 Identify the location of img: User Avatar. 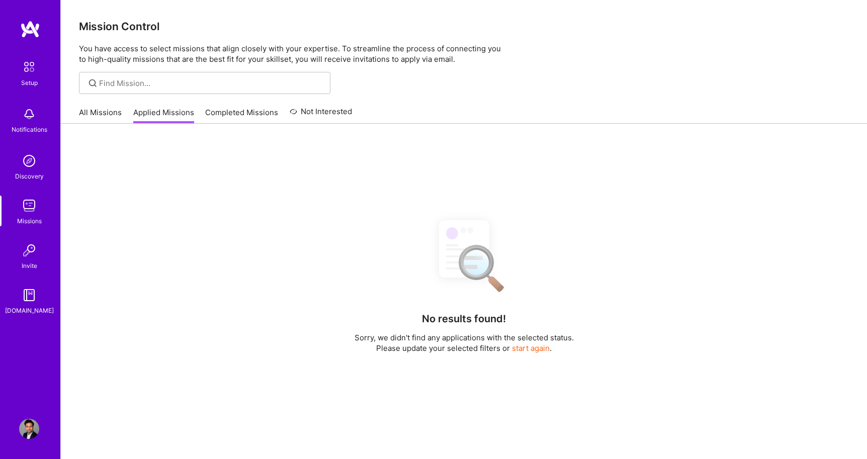
(29, 429).